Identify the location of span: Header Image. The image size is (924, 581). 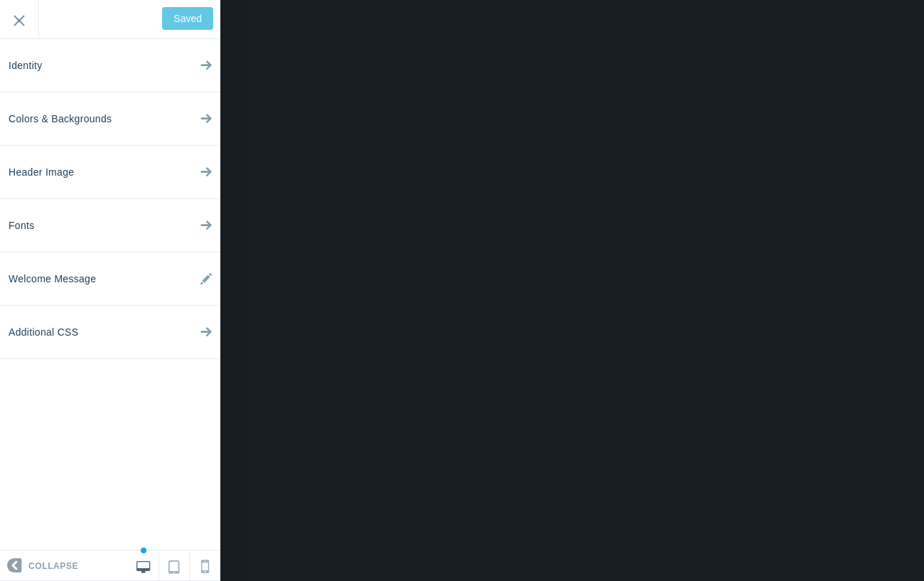
(41, 172).